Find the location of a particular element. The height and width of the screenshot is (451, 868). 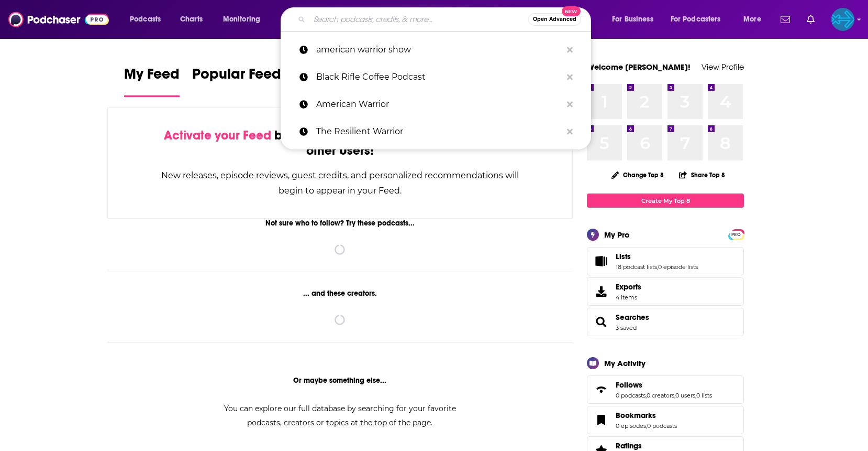

span: Logged in as backbonemedia is located at coordinates (843, 20).